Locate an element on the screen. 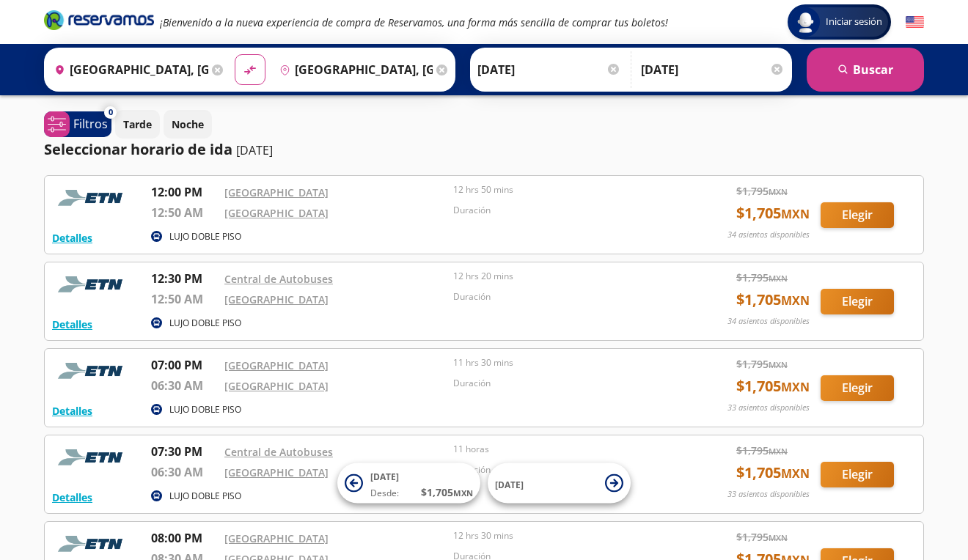  button: 0Filtros is located at coordinates (78, 124).